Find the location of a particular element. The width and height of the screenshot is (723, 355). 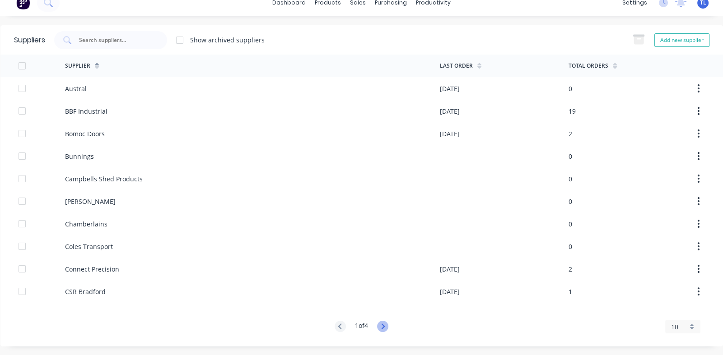

div: CSR Bradford is located at coordinates (85, 292).